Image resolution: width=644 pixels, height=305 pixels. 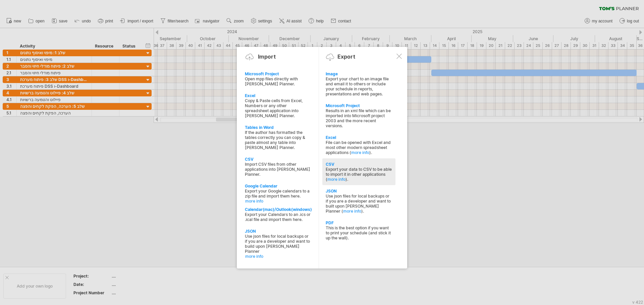 I want to click on div: Export your data to CSV to be able to import it in other applications ( )., so click(x=359, y=174).